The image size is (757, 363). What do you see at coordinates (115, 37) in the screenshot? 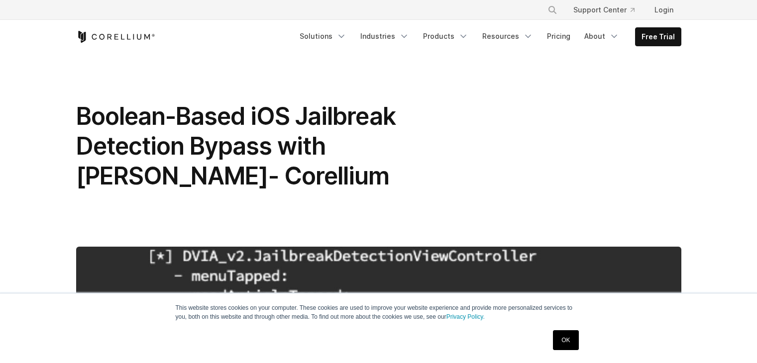
I see `a: Corellium Home` at bounding box center [115, 37].